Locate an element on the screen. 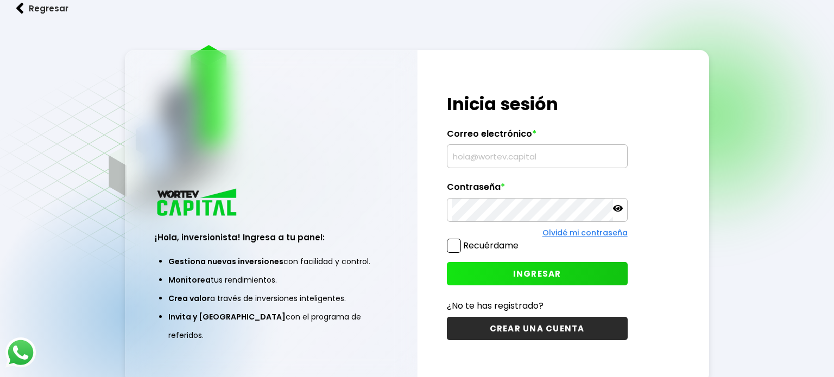 The height and width of the screenshot is (377, 834). img: flecha izquierda is located at coordinates (20, 8).